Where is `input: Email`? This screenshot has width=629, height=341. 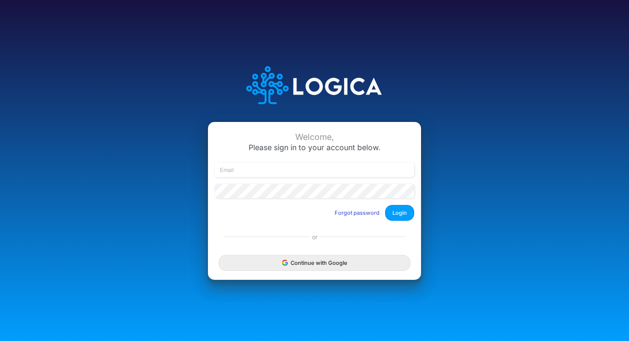
input: Email is located at coordinates (315, 170).